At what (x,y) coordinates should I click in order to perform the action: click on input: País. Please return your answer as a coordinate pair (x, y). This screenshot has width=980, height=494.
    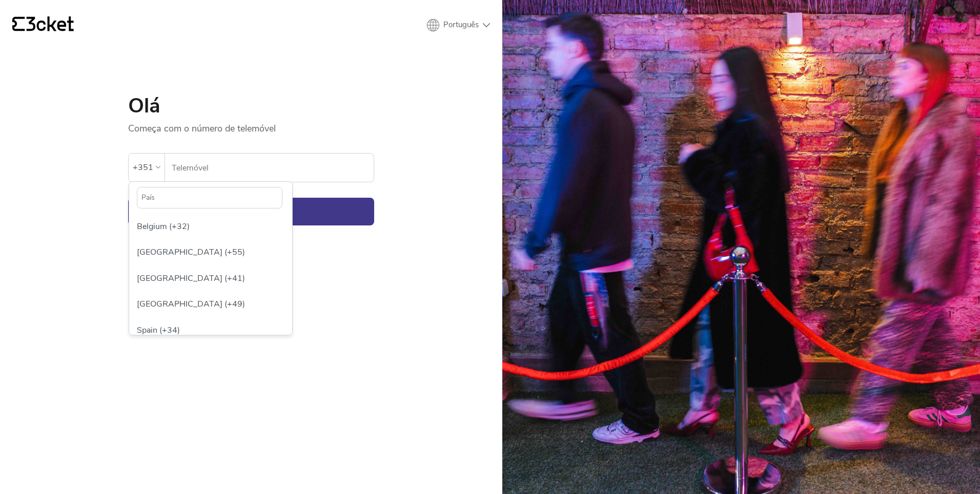
    Looking at the image, I should click on (210, 197).